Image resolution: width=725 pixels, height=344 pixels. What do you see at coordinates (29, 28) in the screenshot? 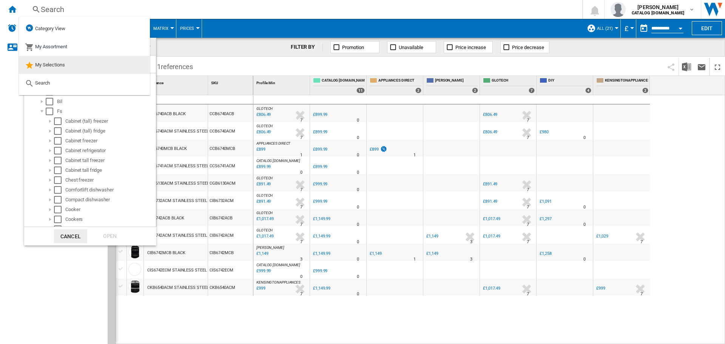
I see `img: wiser-icon-blue.png` at bounding box center [29, 28].